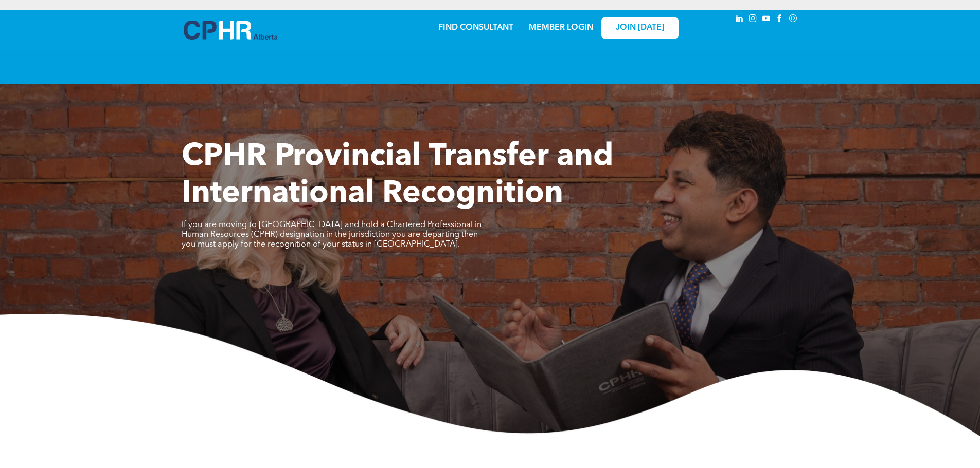 The image size is (980, 468). I want to click on a: facebook, so click(780, 20).